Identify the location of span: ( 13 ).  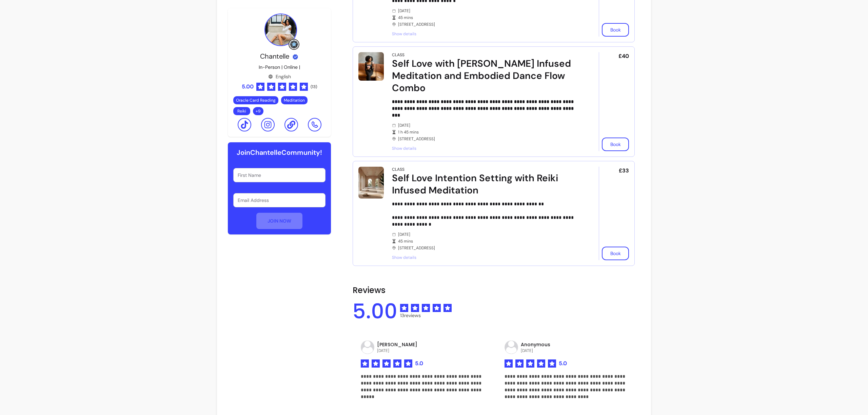
(314, 87).